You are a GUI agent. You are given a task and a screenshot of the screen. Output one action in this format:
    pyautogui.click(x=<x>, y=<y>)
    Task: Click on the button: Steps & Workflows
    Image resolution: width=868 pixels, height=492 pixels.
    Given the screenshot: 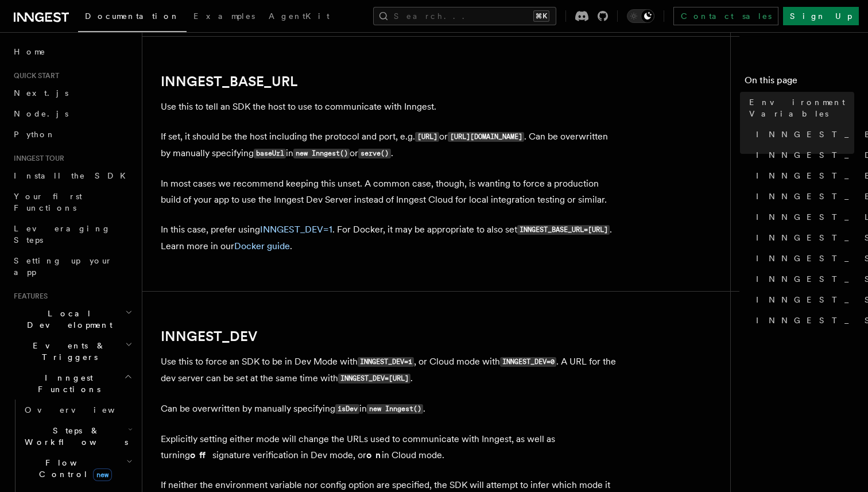 What is the action you would take?
    pyautogui.click(x=78, y=437)
    